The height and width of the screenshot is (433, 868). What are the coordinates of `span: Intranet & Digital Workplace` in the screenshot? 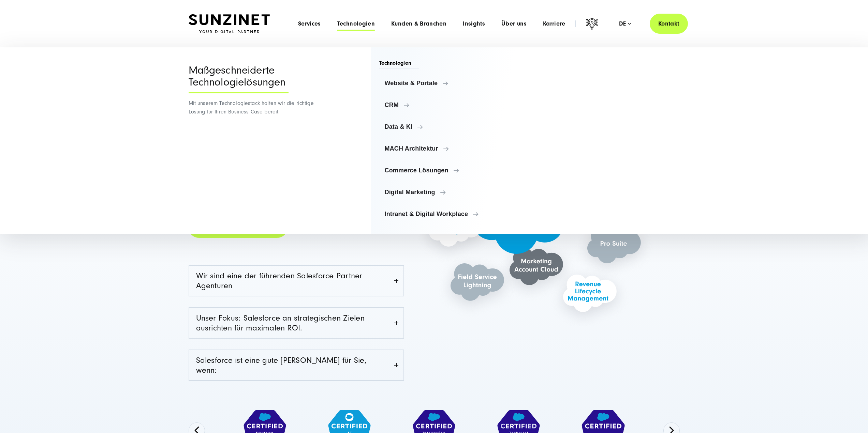 It's located at (452, 214).